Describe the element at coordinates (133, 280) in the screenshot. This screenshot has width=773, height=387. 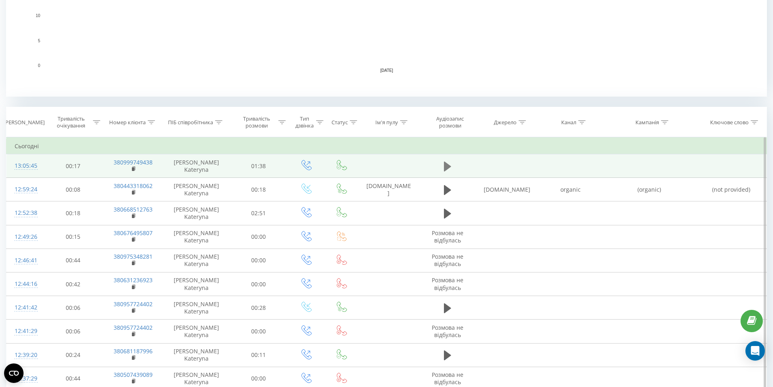
I see `a: 380631236923` at that location.